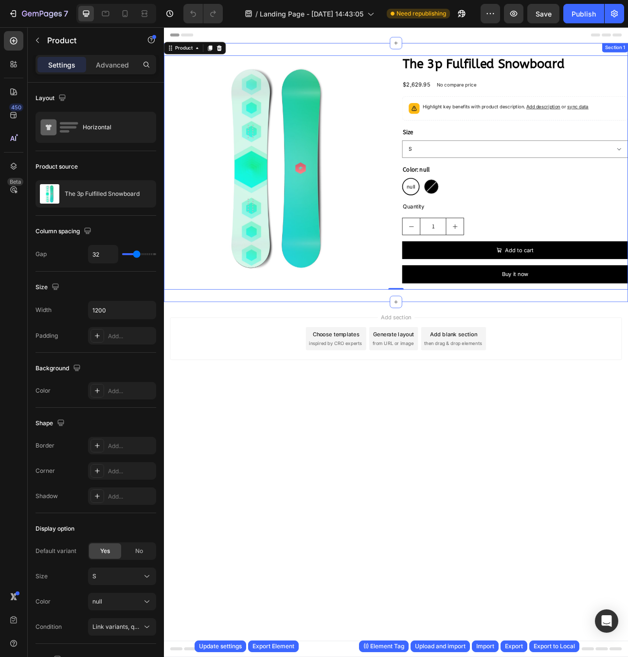 The height and width of the screenshot is (657, 628). I want to click on div: Add to cart, so click(447, 280).